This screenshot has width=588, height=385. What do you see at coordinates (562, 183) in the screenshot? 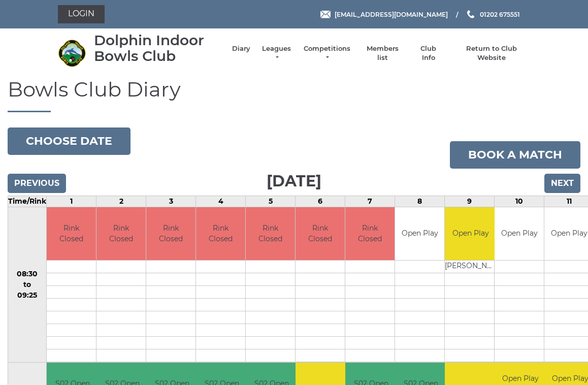
I see `input: Next` at bounding box center [562, 183].